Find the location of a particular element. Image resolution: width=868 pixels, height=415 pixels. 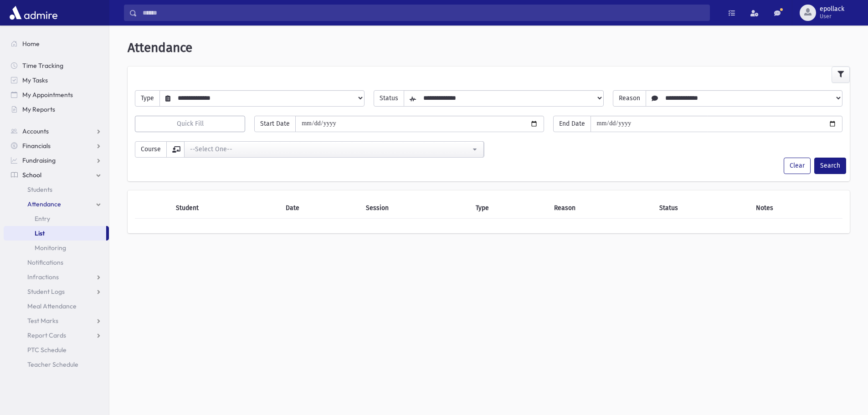

span: Meal Attendance is located at coordinates (52, 307).